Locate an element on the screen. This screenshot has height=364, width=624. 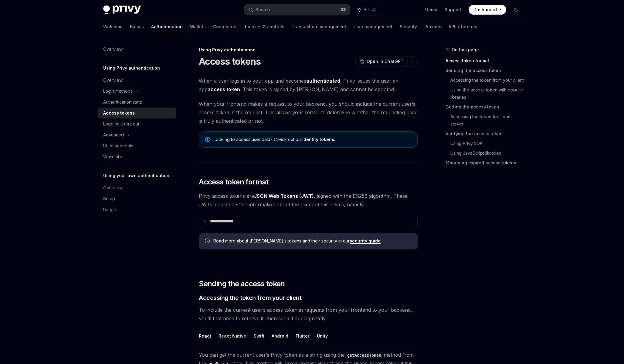
a: JSON Web Tokens (JWT) is located at coordinates (284, 196).